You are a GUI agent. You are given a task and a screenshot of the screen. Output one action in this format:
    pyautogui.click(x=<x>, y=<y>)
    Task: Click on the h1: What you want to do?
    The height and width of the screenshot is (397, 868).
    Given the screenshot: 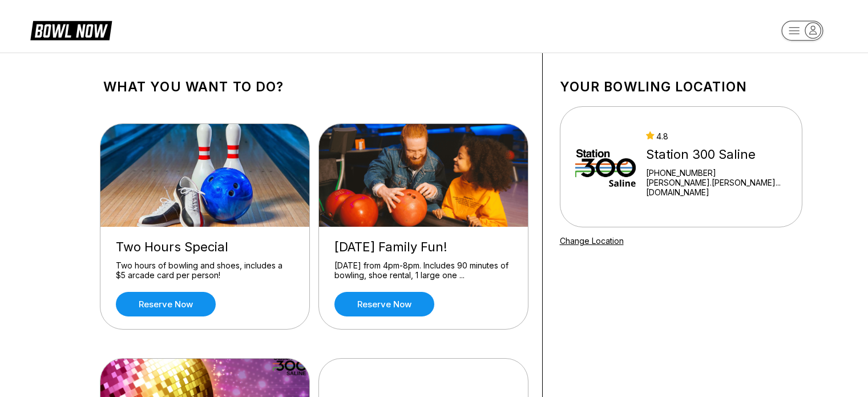 What is the action you would take?
    pyautogui.click(x=314, y=87)
    